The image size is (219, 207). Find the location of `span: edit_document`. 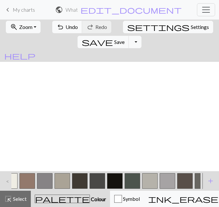

span: edit_document is located at coordinates (131, 10).